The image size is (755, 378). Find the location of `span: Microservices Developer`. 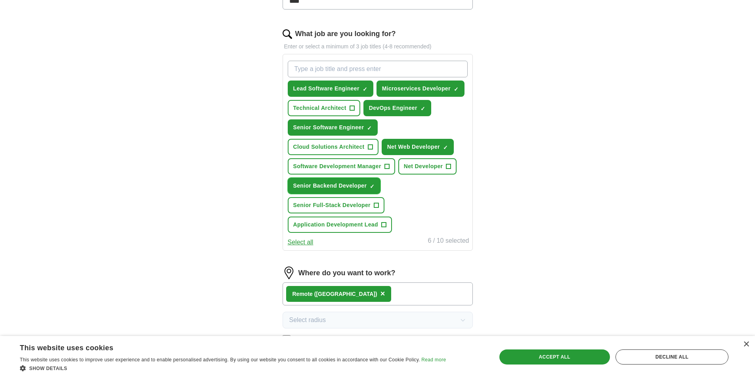

span: Microservices Developer is located at coordinates (416, 88).